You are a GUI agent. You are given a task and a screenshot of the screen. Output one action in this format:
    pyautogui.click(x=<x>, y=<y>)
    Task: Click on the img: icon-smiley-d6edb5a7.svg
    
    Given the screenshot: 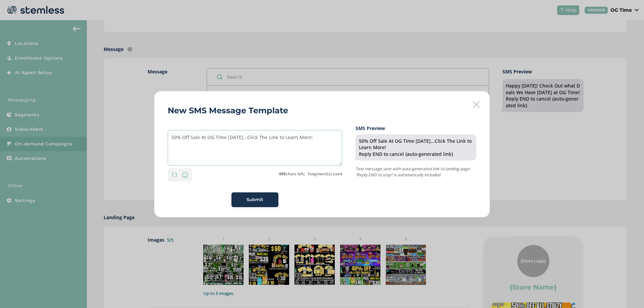 What is the action you would take?
    pyautogui.click(x=185, y=175)
    